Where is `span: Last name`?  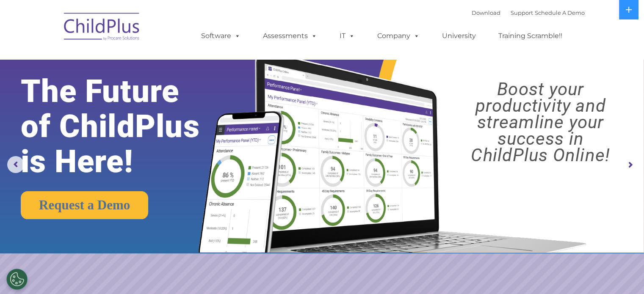
span: Last name is located at coordinates (130, 59).